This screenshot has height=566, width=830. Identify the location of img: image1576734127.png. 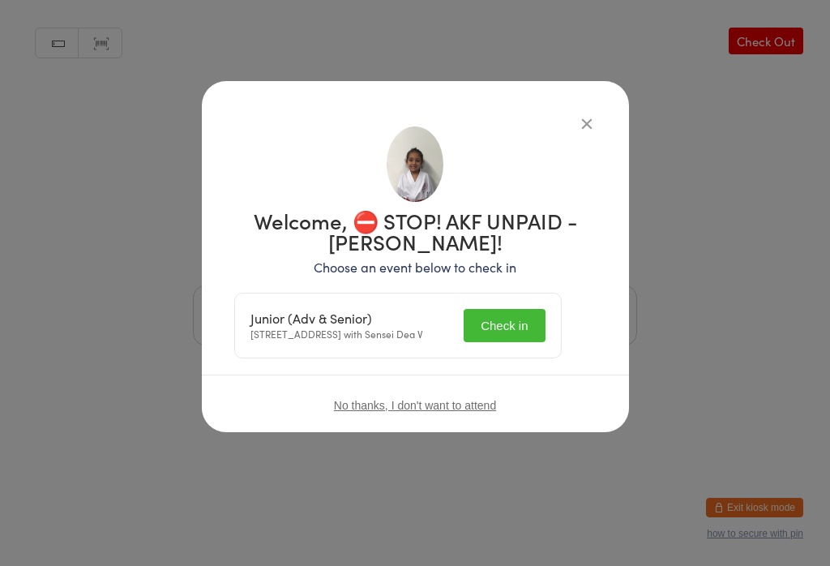
(415, 164).